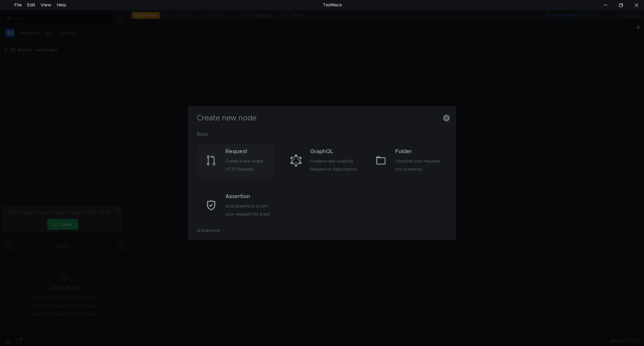 Image resolution: width=644 pixels, height=346 pixels. I want to click on div: Create a new single HTTP Request, so click(249, 165).